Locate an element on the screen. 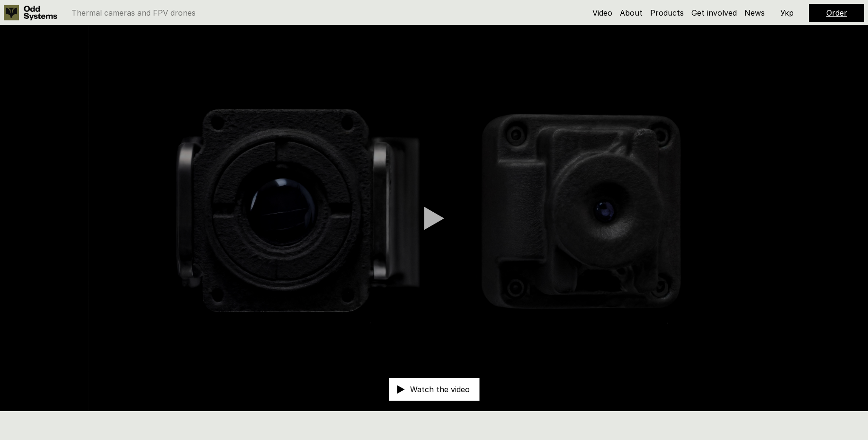  a: Video is located at coordinates (603, 13).